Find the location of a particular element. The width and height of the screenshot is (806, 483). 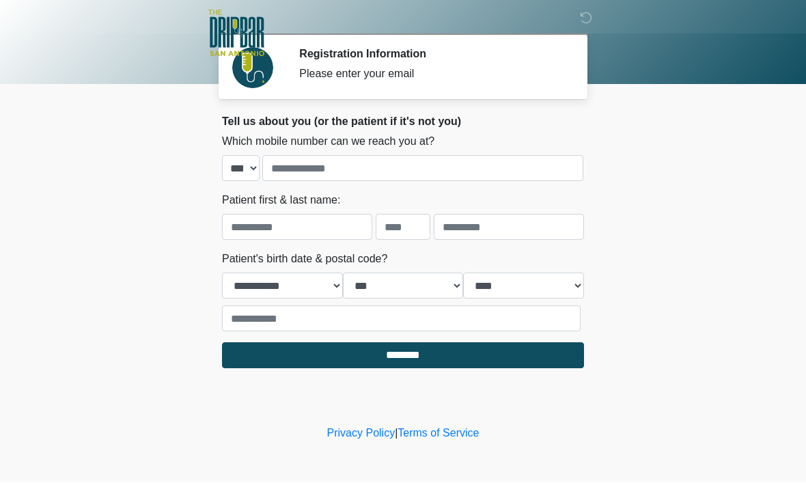

label: Which mobile number can we reach you at? is located at coordinates (328, 142).